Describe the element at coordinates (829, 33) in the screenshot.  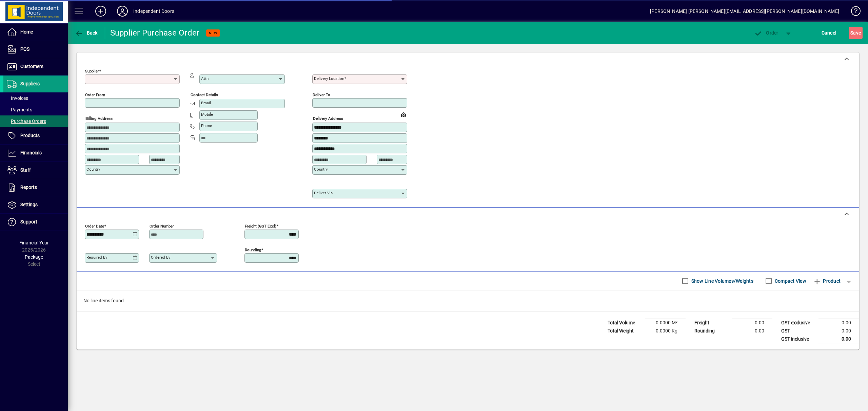
I see `button: Cancel` at that location.